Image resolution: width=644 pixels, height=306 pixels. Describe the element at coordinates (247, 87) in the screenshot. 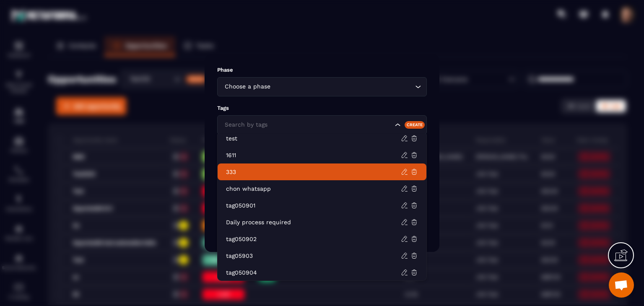

I see `span: Choose a phase` at that location.